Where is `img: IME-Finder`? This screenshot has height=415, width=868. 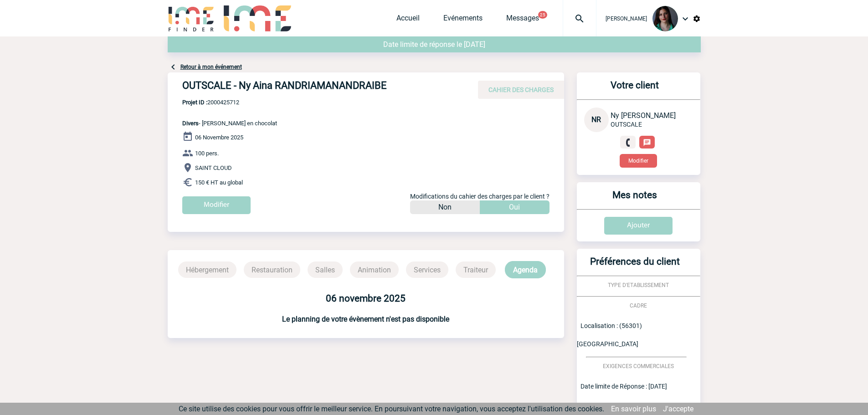
img: IME-Finder is located at coordinates (191, 18).